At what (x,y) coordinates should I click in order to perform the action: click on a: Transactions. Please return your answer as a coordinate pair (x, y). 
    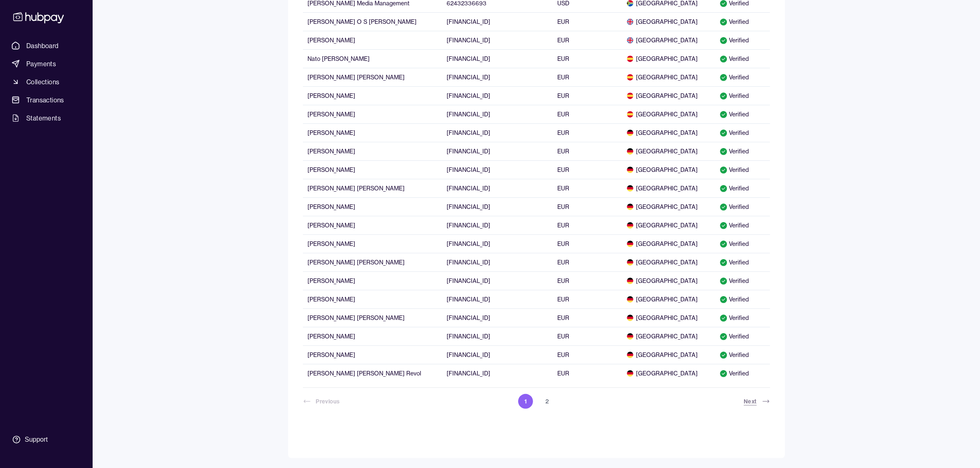
    Looking at the image, I should click on (46, 100).